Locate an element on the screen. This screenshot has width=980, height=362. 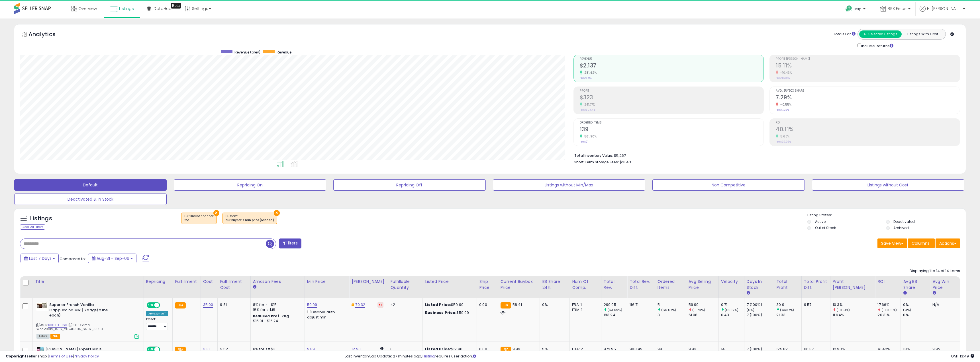
div: Listed Price is located at coordinates (449, 282).